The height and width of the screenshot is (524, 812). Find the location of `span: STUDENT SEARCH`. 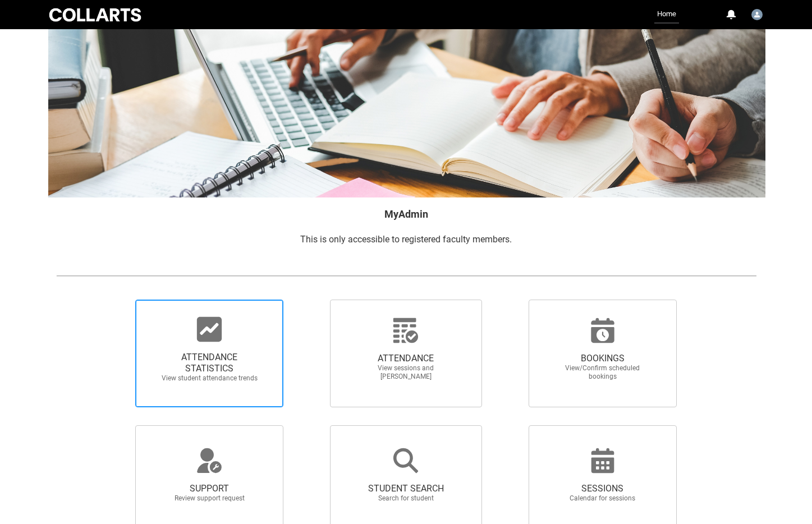

span: STUDENT SEARCH is located at coordinates (406, 489).